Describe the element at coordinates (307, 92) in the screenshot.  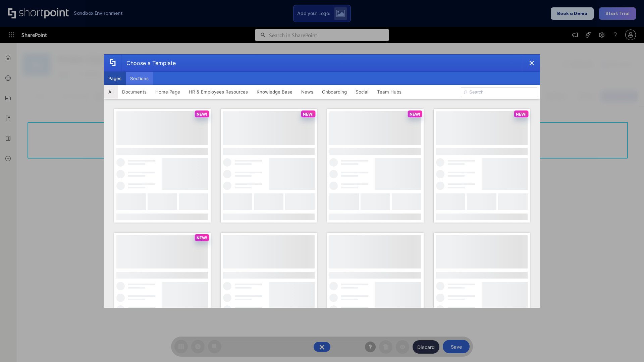
I see `button: News` at that location.